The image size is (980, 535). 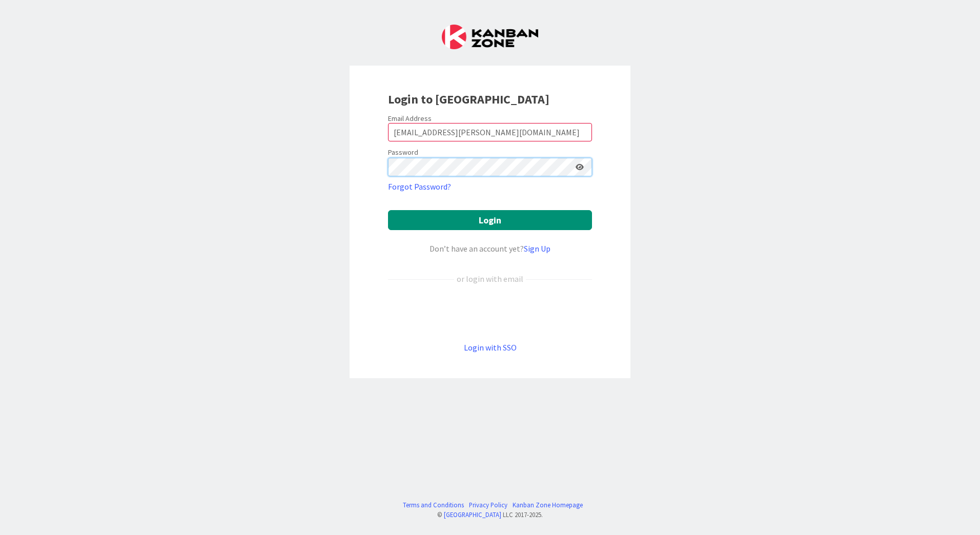 What do you see at coordinates (565, 167) in the screenshot?
I see `keeper-lock: Open Keeper Popup` at bounding box center [565, 167].